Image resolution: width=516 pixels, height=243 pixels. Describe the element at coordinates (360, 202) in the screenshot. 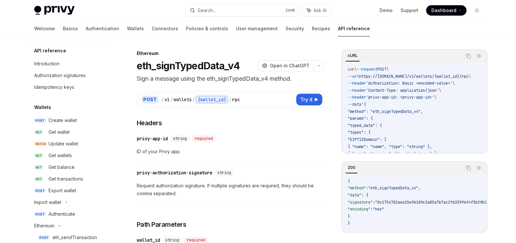

I see `span: "signature"` at that location.